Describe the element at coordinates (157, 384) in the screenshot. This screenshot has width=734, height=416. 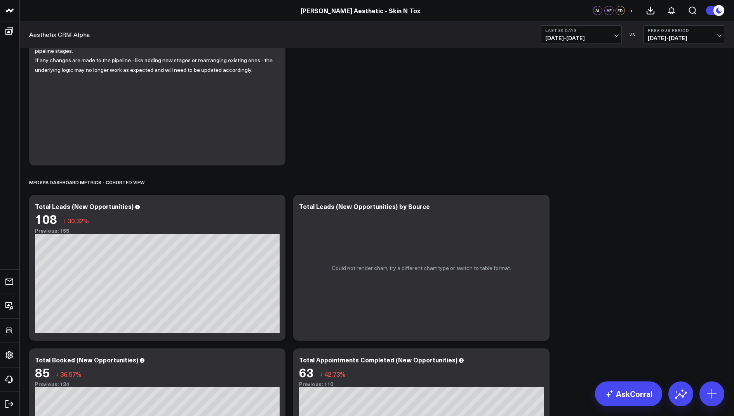
I see `div: Previous: 134` at that location.